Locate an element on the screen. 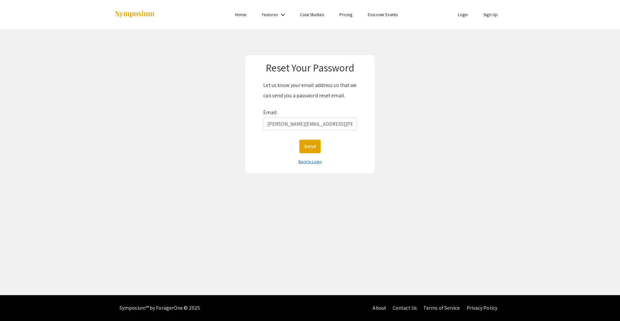  div: Symposium™ by ForagerOne © 2025 is located at coordinates (160, 308).